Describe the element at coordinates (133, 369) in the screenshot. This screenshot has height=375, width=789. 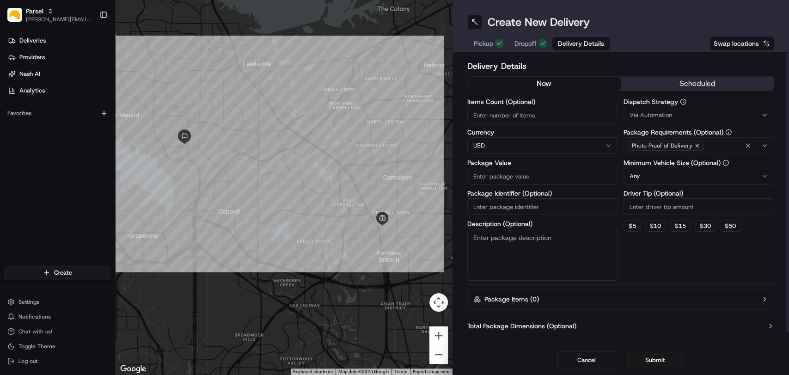
I see `img: Google` at that location.